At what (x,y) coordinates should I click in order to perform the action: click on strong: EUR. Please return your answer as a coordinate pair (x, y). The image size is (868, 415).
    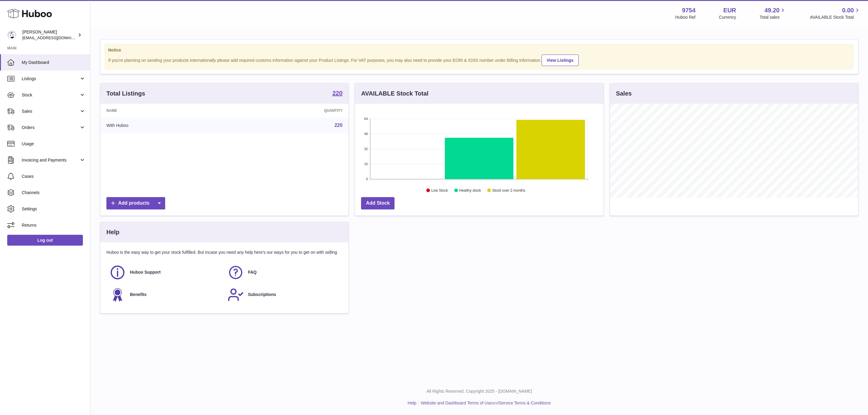
    Looking at the image, I should click on (730, 10).